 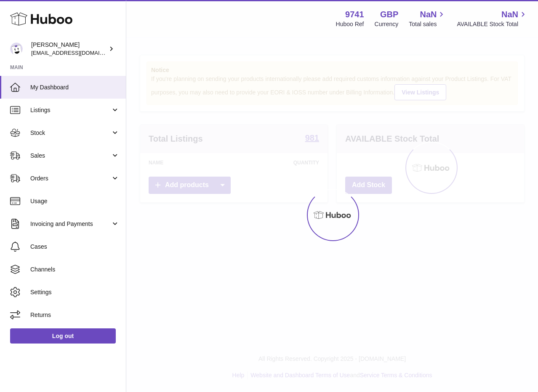 I want to click on div: Currency, so click(x=387, y=24).